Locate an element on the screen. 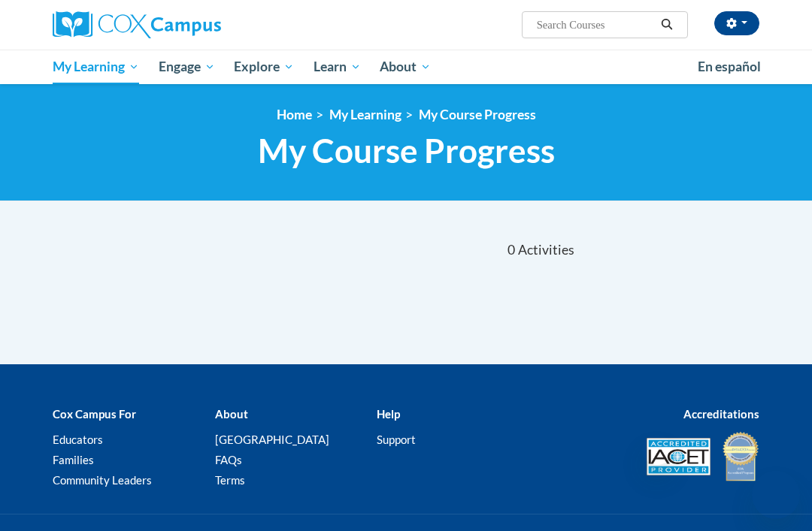  a: FAQs is located at coordinates (229, 460).